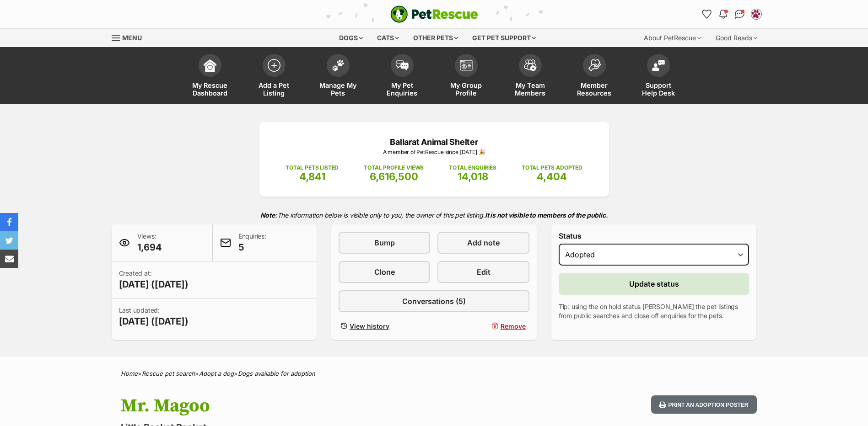 This screenshot has width=868, height=426. I want to click on a: Conversations (5), so click(434, 301).